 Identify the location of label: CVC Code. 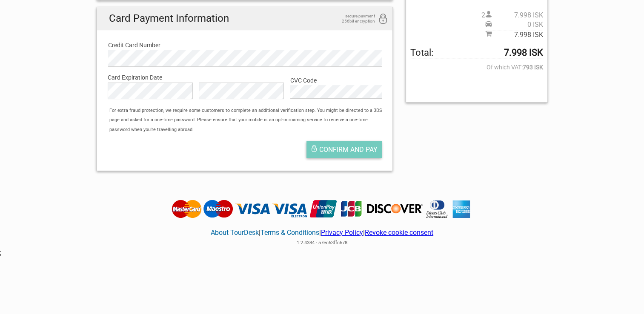
(336, 80).